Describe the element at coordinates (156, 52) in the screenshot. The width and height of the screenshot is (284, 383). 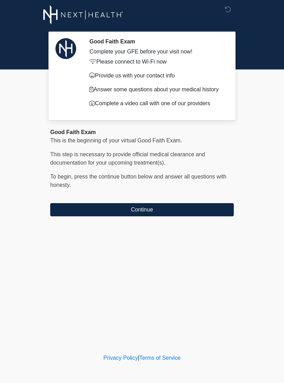
I see `div: Complete your GFE before your visit now!` at that location.